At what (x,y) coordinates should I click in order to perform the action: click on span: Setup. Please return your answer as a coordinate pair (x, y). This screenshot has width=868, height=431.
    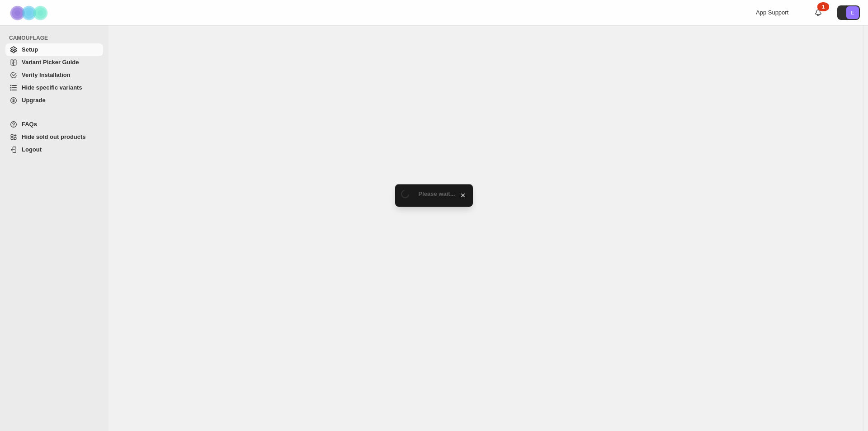
    Looking at the image, I should click on (30, 50).